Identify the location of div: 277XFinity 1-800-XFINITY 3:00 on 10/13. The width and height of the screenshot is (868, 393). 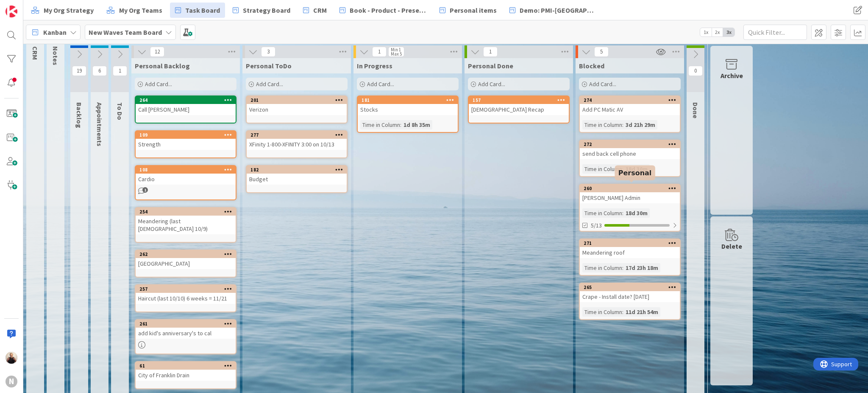
(297, 140).